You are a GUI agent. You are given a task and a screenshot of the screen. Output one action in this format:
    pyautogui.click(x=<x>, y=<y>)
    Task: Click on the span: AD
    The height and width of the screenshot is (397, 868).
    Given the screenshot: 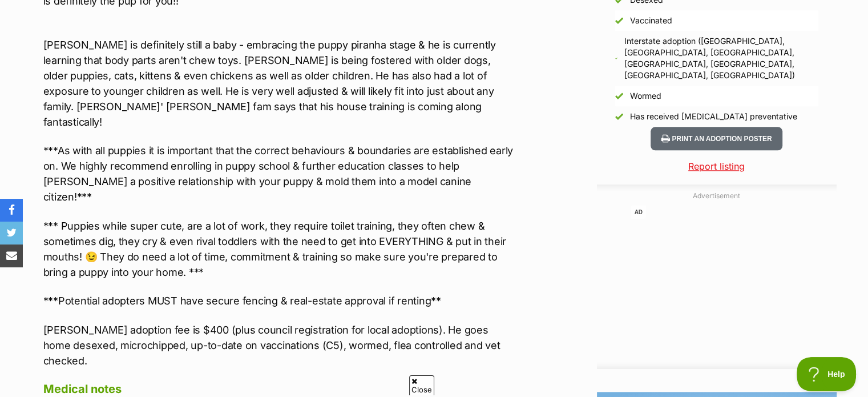 What is the action you would take?
    pyautogui.click(x=639, y=211)
    